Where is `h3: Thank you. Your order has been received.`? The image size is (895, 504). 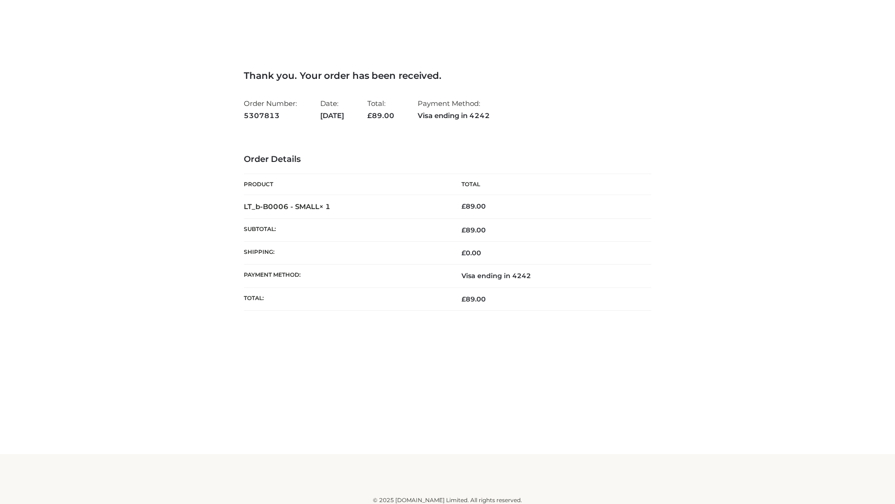 h3: Thank you. Your order has been received. is located at coordinates (448, 76).